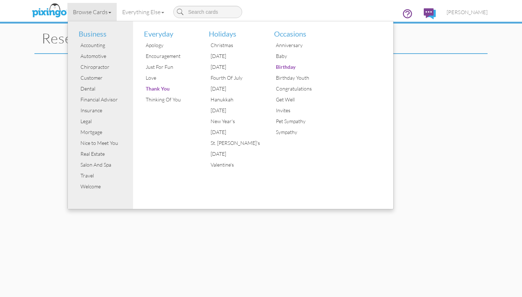 This screenshot has width=522, height=297. What do you see at coordinates (168, 100) in the screenshot?
I see `a: Thinking Of You` at bounding box center [168, 100].